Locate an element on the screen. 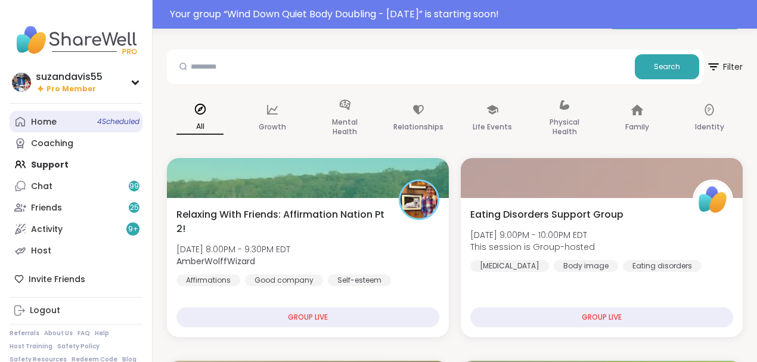  span: Eating Disorders Support Group is located at coordinates (546, 214).